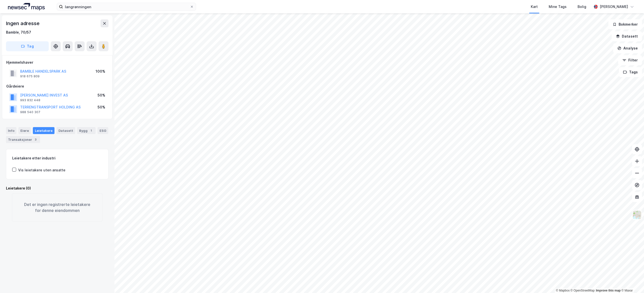 This screenshot has width=644, height=293. Describe the element at coordinates (630, 60) in the screenshot. I see `button: Filter` at that location.